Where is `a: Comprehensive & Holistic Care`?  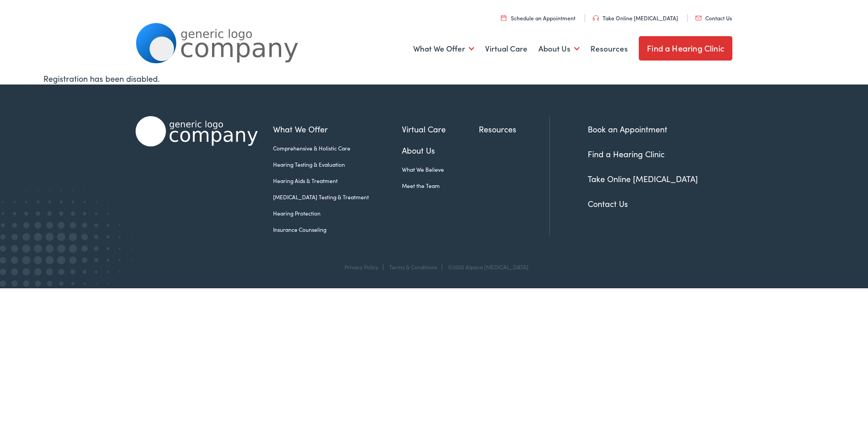
a: Comprehensive & Holistic Care is located at coordinates (337, 148).